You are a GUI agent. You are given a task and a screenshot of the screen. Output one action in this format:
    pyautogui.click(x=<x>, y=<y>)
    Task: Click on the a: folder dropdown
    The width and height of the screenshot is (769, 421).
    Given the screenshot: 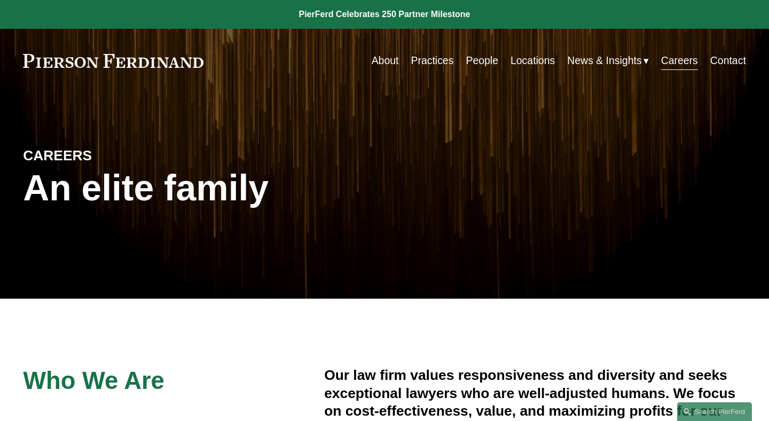 What is the action you would take?
    pyautogui.click(x=608, y=60)
    